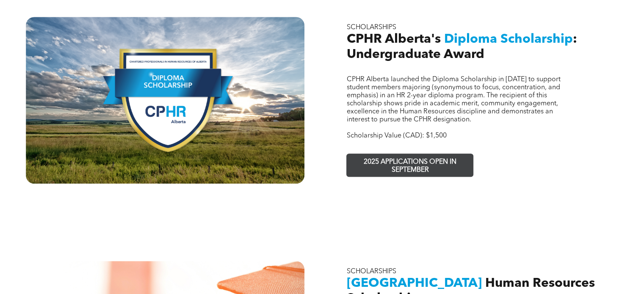 This screenshot has width=644, height=294. What do you see at coordinates (394, 39) in the screenshot?
I see `span: CPHR Alberta's` at bounding box center [394, 39].